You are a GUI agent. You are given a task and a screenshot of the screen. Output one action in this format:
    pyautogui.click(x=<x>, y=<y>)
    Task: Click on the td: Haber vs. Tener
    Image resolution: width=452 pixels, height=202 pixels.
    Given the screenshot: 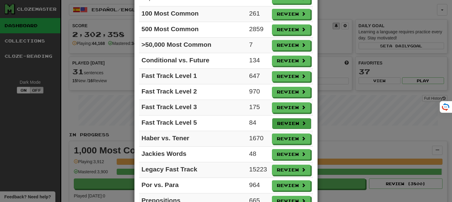 What is the action you would take?
    pyautogui.click(x=193, y=139)
    